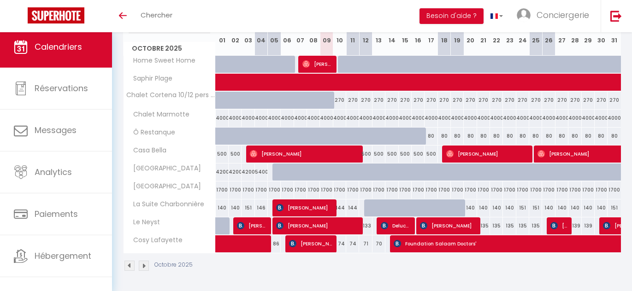 This screenshot has width=632, height=291. What do you see at coordinates (222, 172) in the screenshot?
I see `div: 4200` at bounding box center [222, 172].